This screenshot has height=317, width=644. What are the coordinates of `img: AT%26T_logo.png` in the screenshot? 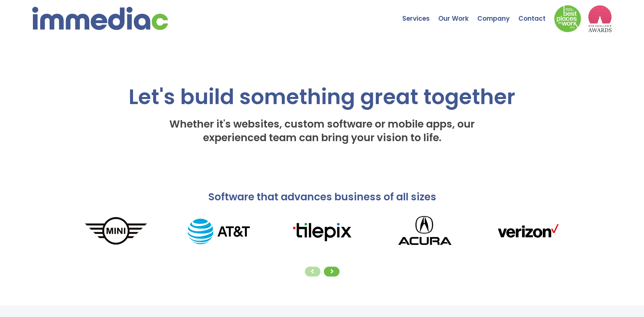 It's located at (219, 231).